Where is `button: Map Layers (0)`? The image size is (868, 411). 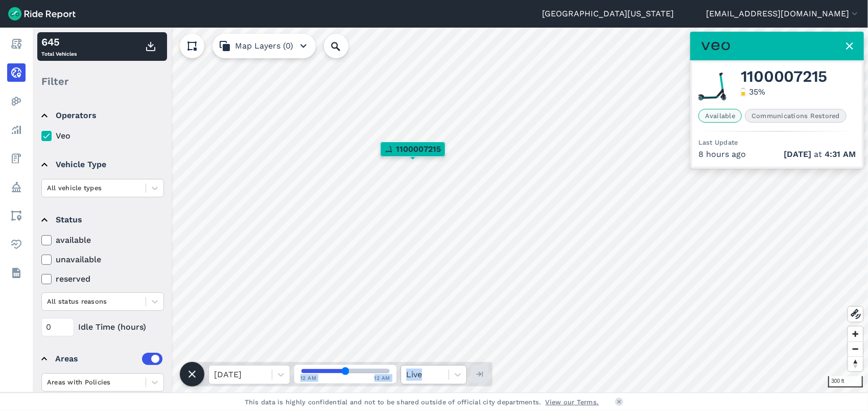 button: Map Layers (0) is located at coordinates (264, 46).